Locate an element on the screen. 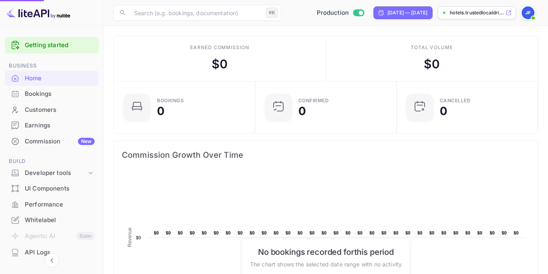 This screenshot has height=274, width=548. span: Commission Growth Over Time is located at coordinates (326, 155).